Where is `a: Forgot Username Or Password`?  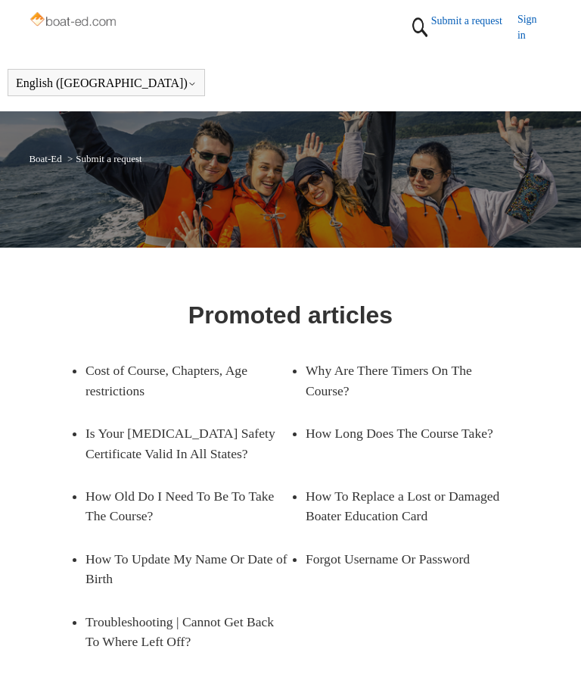 a: Forgot Username Or Password is located at coordinates (408, 559).